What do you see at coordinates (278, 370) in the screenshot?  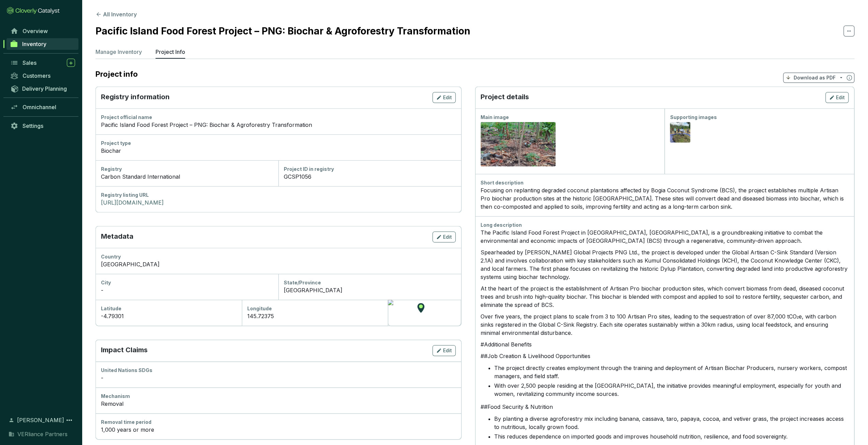 I see `div: United Nations SDGs` at bounding box center [278, 370].